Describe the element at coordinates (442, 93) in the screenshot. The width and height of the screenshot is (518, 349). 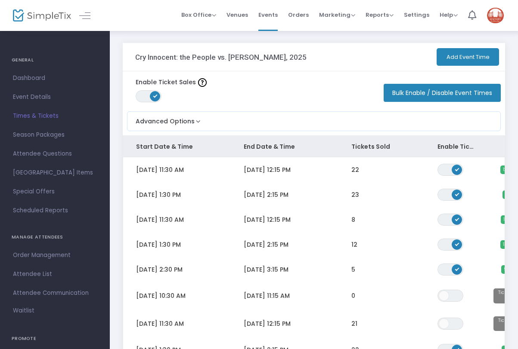
I see `button: Bulk Enable / Disable Event Times` at that location.